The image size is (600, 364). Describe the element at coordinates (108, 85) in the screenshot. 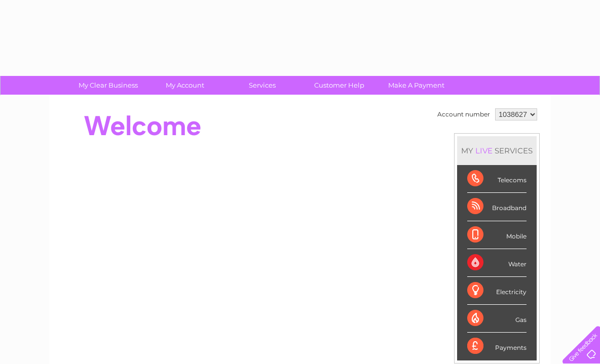

I see `a: My Clear Business` at that location.